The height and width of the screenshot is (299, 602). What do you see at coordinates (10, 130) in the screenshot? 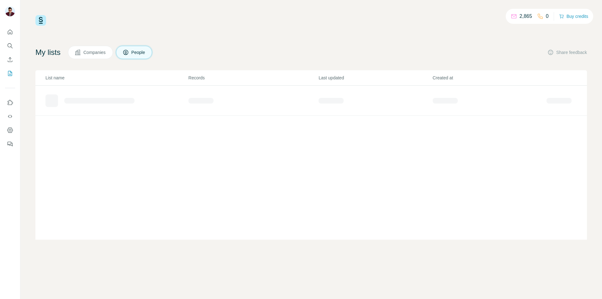
I see `button: Dashboard` at bounding box center [10, 130].